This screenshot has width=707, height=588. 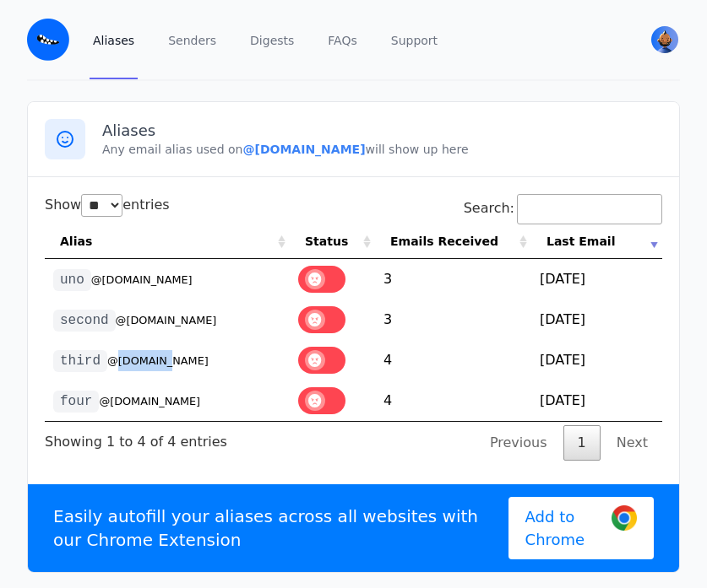 I want to click on a: Previous, so click(x=519, y=443).